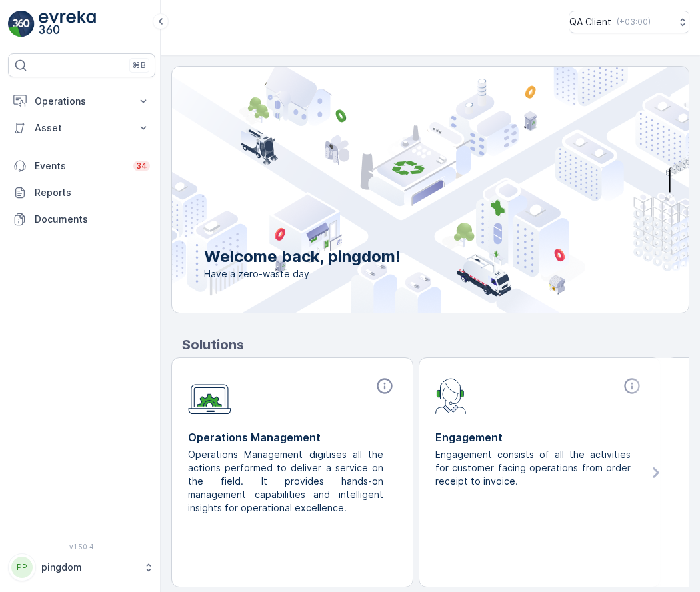 The width and height of the screenshot is (700, 592). What do you see at coordinates (80, 166) in the screenshot?
I see `p: Events` at bounding box center [80, 166].